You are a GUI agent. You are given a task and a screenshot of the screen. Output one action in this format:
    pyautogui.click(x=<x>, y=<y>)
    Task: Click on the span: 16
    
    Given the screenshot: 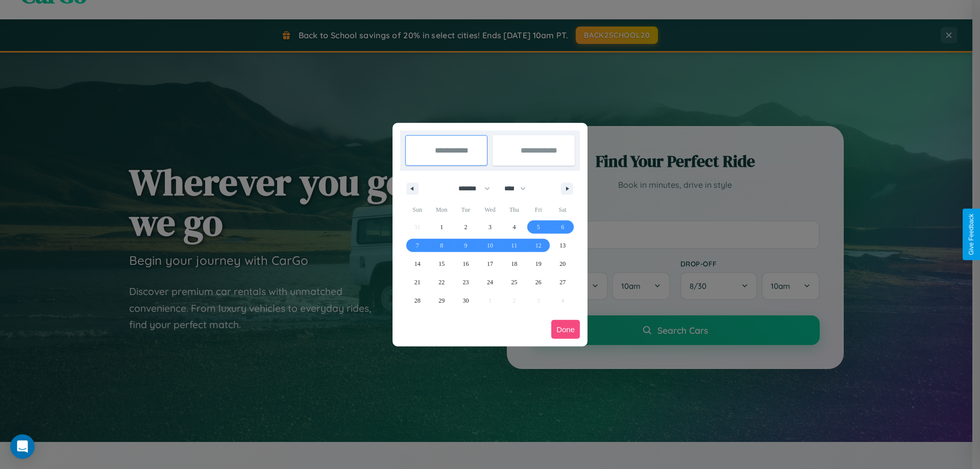 What is the action you would take?
    pyautogui.click(x=466, y=264)
    